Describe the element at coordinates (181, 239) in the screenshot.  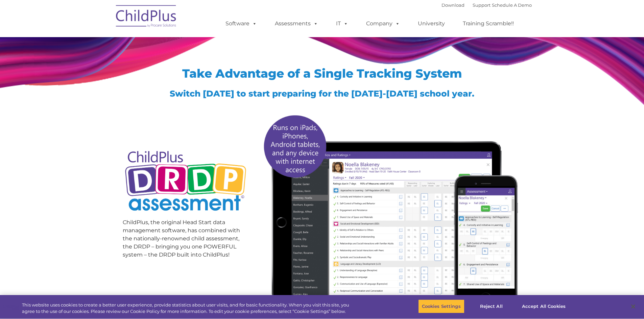
I see `span: ChildPlus, the original Head Start data management software, has combined with the nationally-ren...` at that location.